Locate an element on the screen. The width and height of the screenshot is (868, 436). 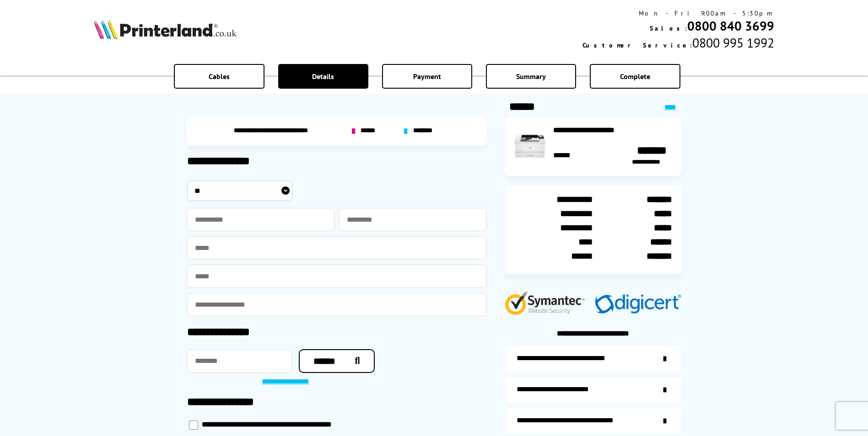
img: Printerland Logo is located at coordinates (165, 29).